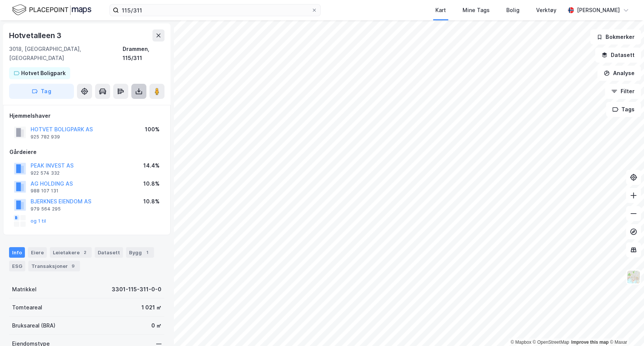 This screenshot has height=346, width=644. Describe the element at coordinates (151, 308) in the screenshot. I see `div: 1 021 ㎡` at that location.